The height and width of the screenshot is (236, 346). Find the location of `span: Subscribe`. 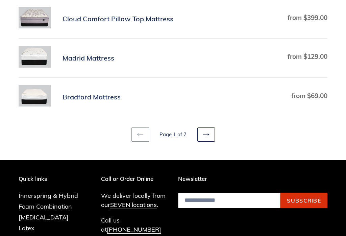

span: Subscribe is located at coordinates (304, 201).